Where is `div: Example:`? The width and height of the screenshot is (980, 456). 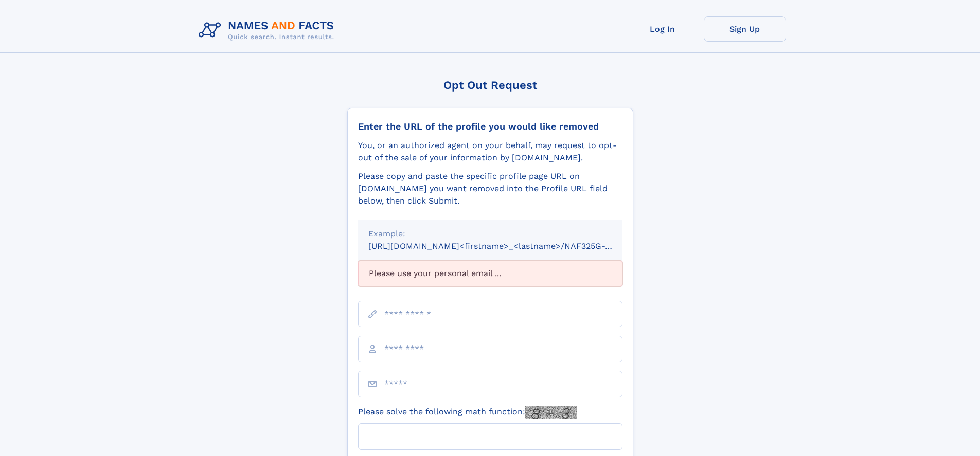 div: Example: is located at coordinates (490, 234).